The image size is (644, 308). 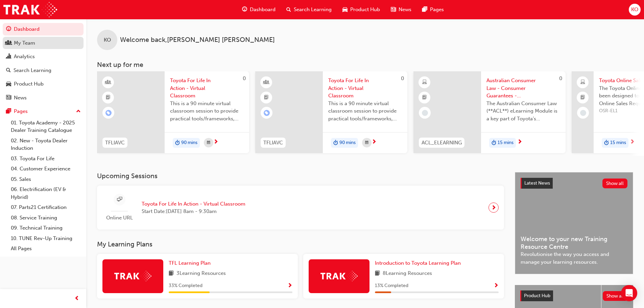 I want to click on span: learningResourceType_INSTRUCTOR_LED-icon, so click(x=266, y=83).